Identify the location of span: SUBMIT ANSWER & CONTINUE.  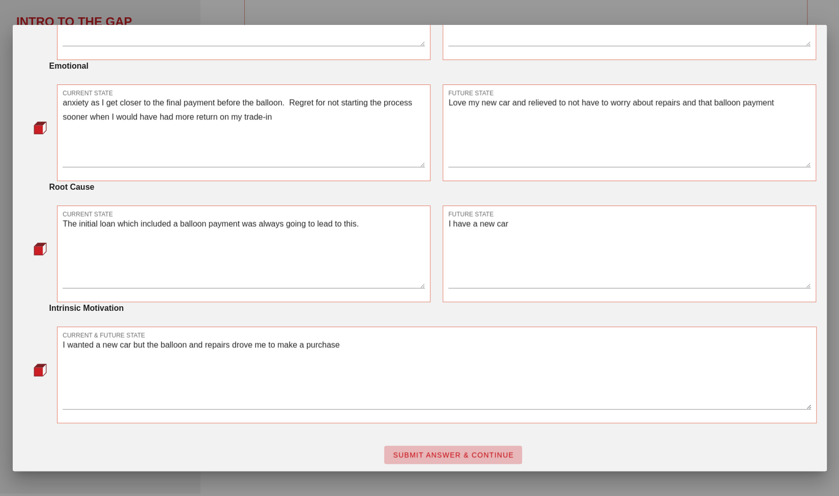
(453, 455).